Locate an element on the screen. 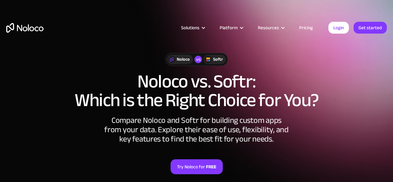 The image size is (393, 182). div: Noloco is located at coordinates (183, 59).